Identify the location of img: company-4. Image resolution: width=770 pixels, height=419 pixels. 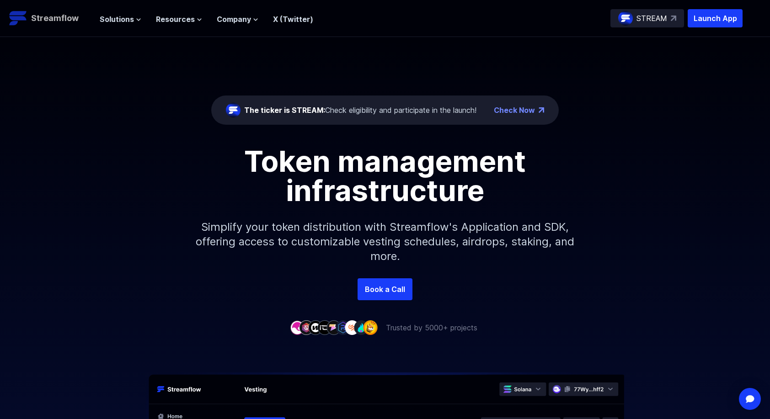
(325, 327).